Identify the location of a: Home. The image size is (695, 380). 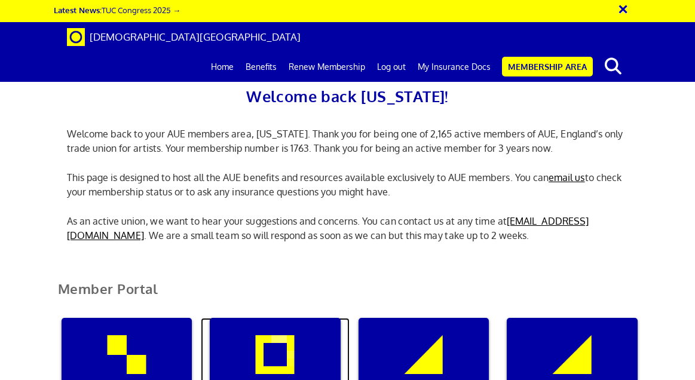
(222, 67).